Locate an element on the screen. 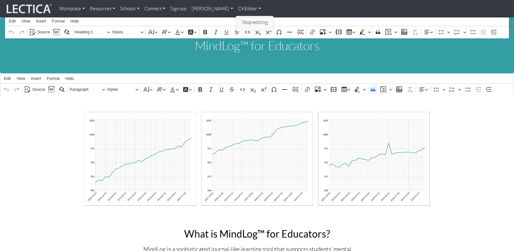 The height and width of the screenshot is (251, 514). div: Rich Text Editor. Editing area: main. Press ⌥0 for help. is located at coordinates (257, 51).